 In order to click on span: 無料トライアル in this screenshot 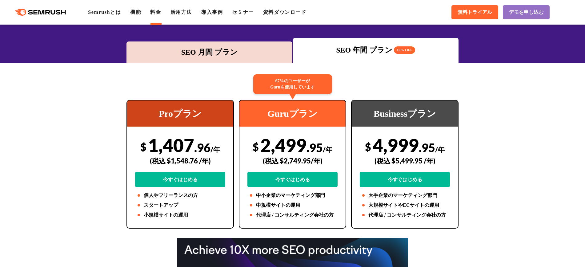, I will do `click(475, 12)`.